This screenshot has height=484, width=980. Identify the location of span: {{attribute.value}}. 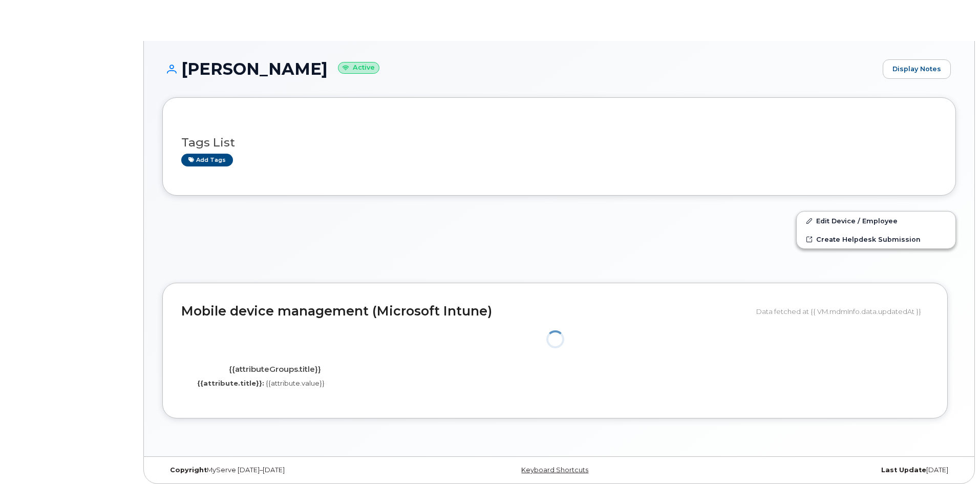
(295, 383).